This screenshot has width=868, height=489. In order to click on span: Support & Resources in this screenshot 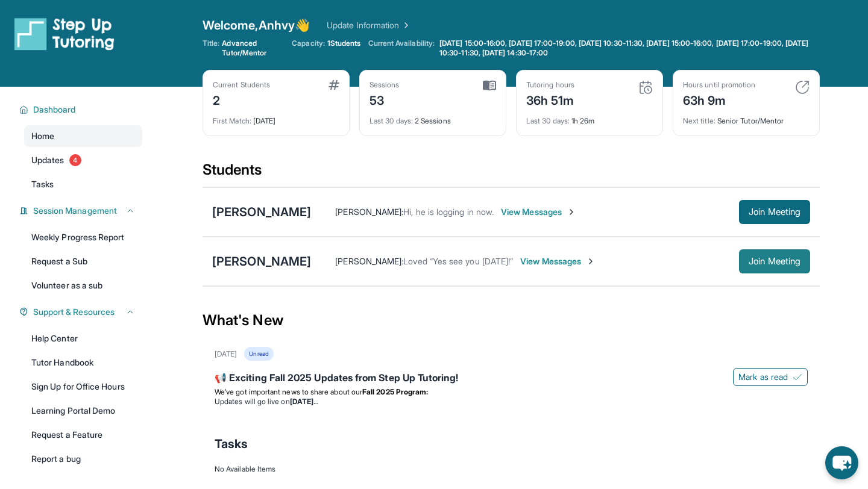, I will do `click(74, 312)`.